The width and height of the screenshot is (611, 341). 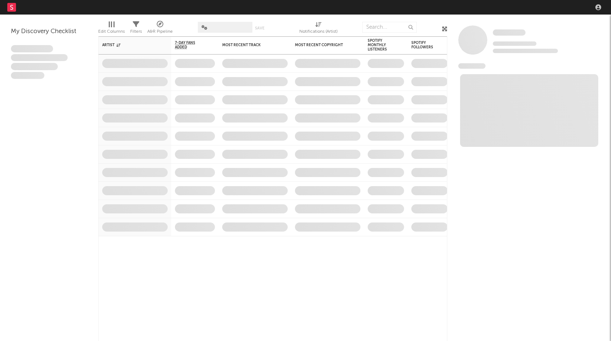 What do you see at coordinates (189, 45) in the screenshot?
I see `span: 7-Day Fans Added` at bounding box center [189, 45].